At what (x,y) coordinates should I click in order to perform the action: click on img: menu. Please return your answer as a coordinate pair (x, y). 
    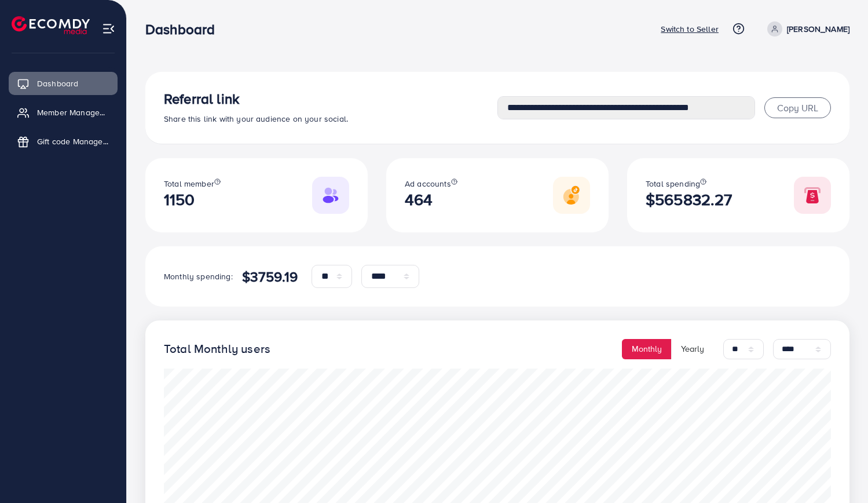
    Looking at the image, I should click on (108, 28).